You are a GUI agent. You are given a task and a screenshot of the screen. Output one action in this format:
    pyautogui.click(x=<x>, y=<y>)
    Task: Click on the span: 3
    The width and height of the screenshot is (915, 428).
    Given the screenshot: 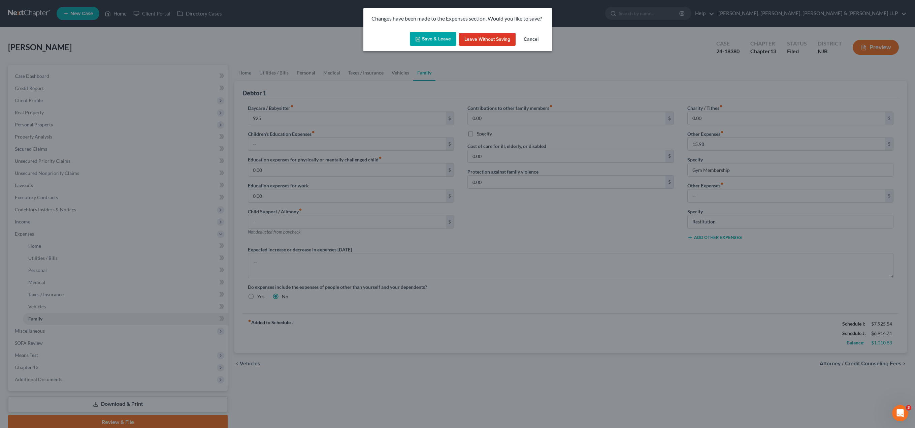 What is the action you would take?
    pyautogui.click(x=909, y=408)
    